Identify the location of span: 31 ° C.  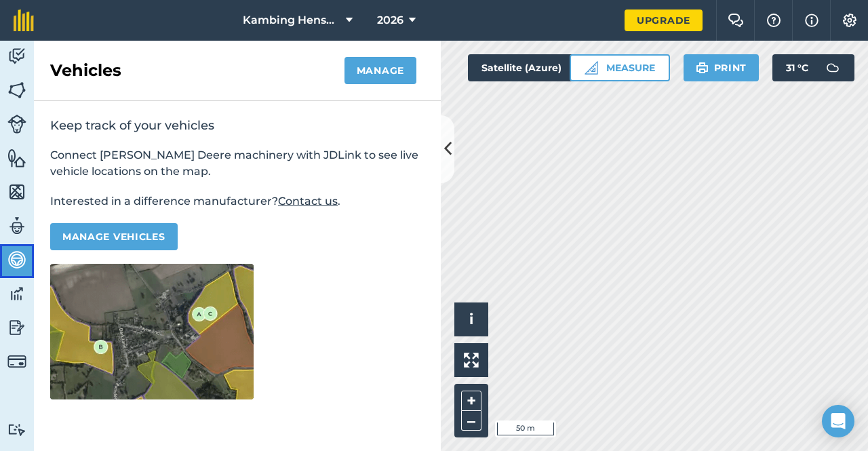
(797, 68).